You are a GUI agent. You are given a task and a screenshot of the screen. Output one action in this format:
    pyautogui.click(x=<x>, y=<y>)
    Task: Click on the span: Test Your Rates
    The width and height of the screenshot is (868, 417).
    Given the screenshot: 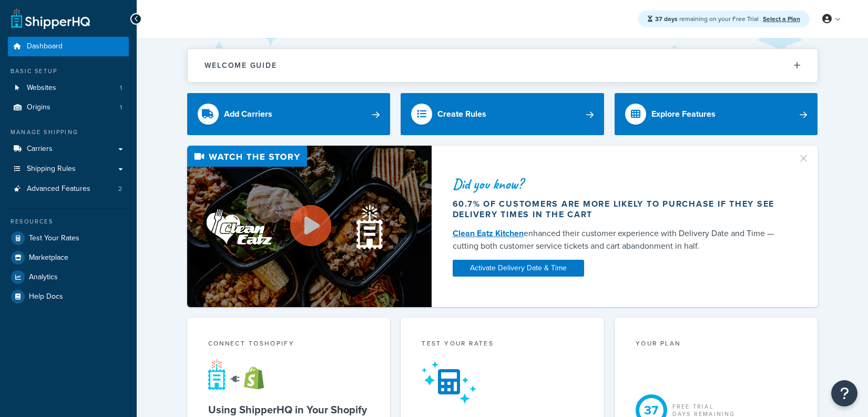 What is the action you would take?
    pyautogui.click(x=54, y=238)
    